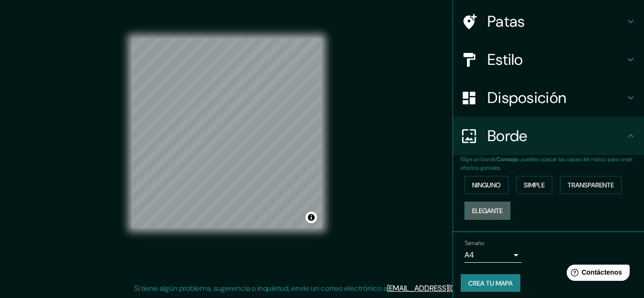  I want to click on font: Si tiene algún problema, sugerencia o inquietud, envíe un correo electrónico a, so click(261, 288).